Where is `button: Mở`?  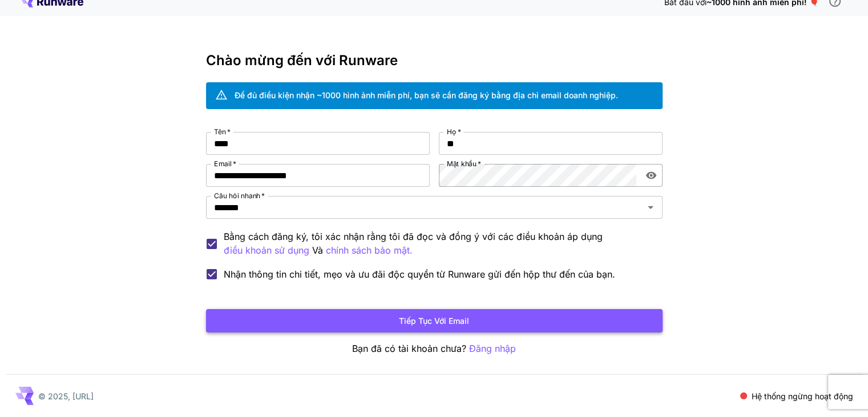
button: Mở is located at coordinates (651, 208).